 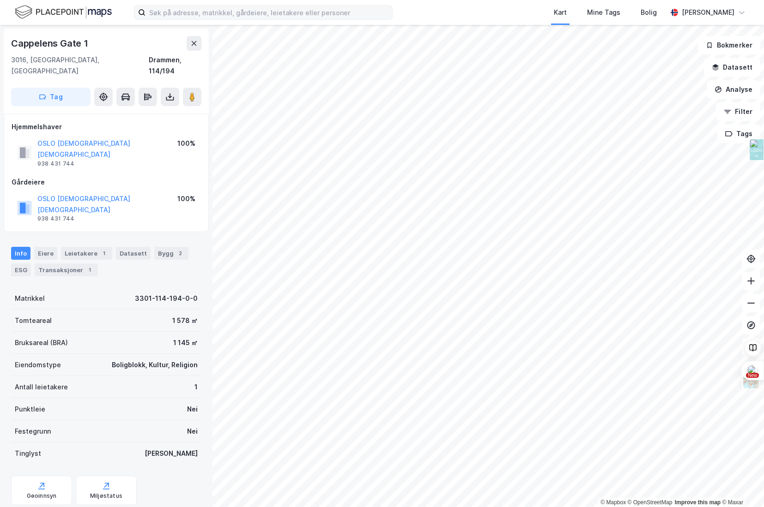 What do you see at coordinates (741, 485) in the screenshot?
I see `div: Kontrollprogram for chat` at bounding box center [741, 485].